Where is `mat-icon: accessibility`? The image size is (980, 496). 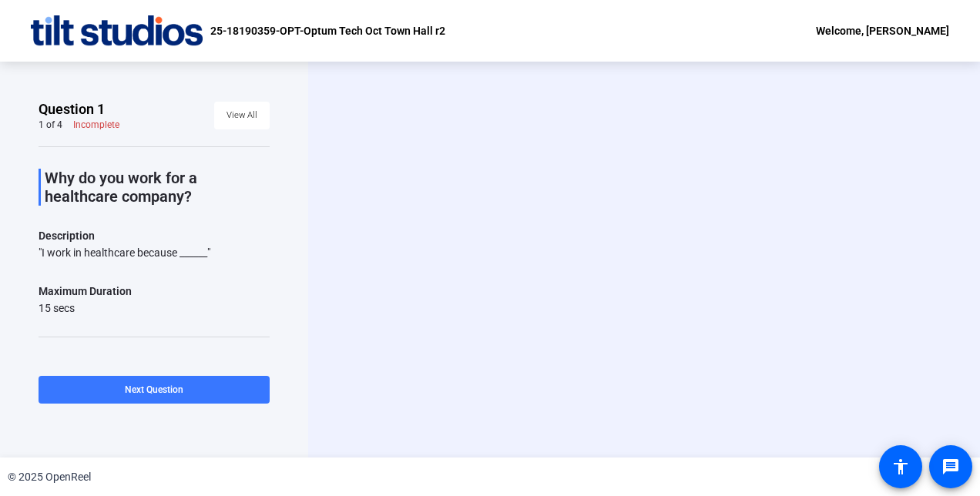 mat-icon: accessibility is located at coordinates (901, 467).